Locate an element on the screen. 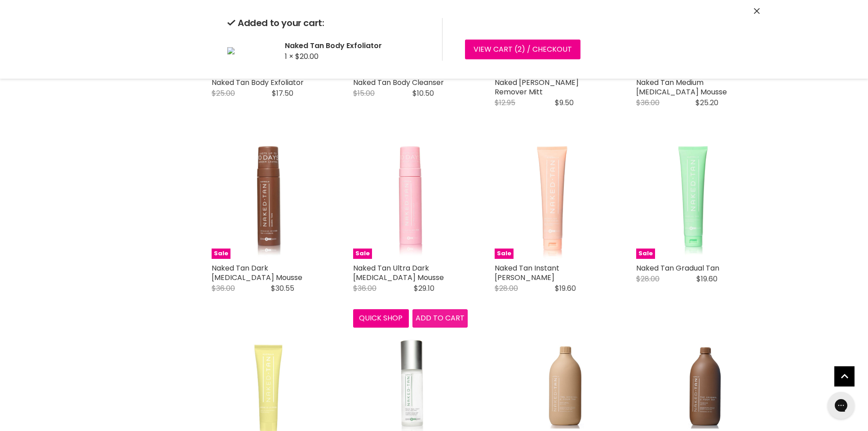  button: Gorgias live chat is located at coordinates (18, 17).